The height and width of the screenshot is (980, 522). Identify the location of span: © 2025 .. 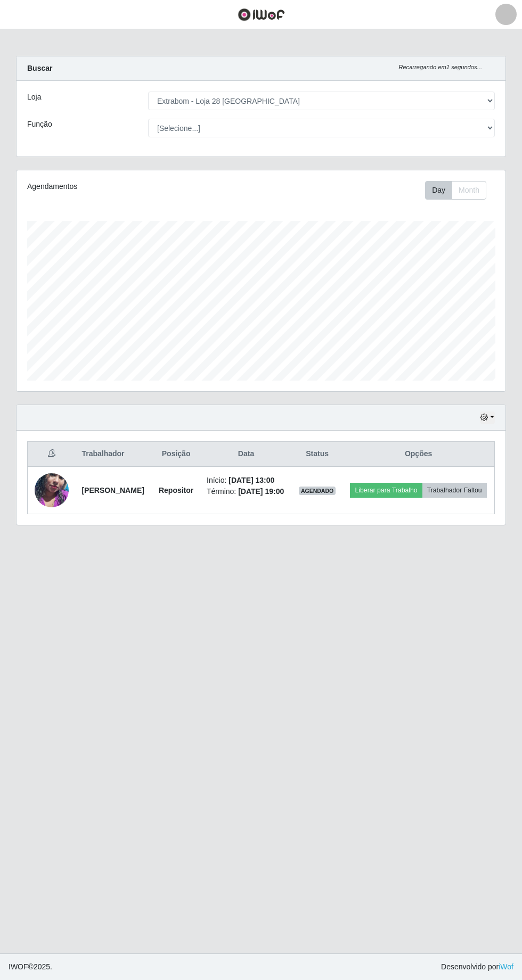
(30, 967).